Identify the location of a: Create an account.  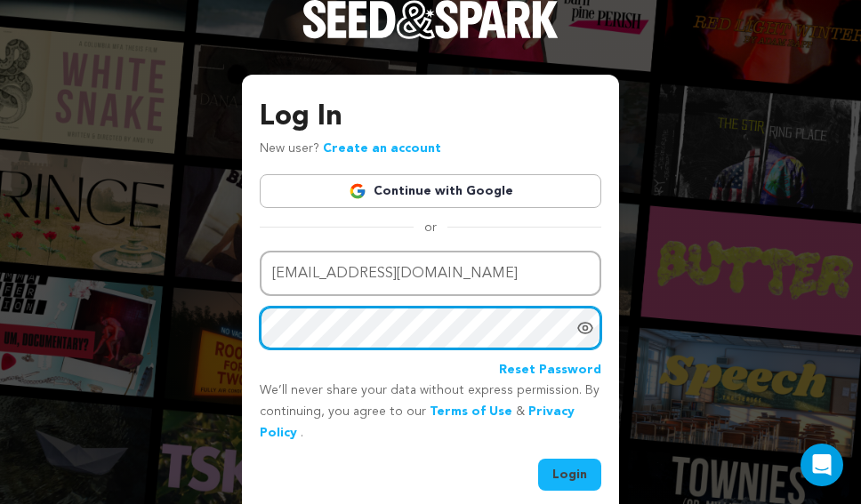
(381, 148).